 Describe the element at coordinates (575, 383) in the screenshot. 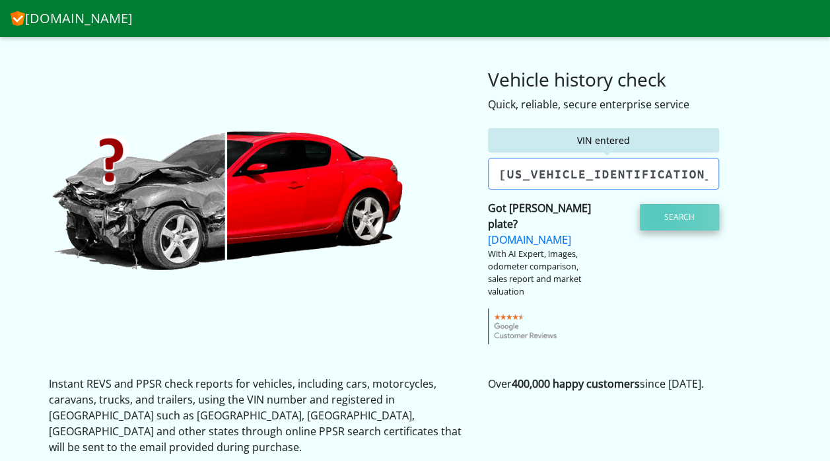

I see `strong: 400,000 happy customers` at that location.